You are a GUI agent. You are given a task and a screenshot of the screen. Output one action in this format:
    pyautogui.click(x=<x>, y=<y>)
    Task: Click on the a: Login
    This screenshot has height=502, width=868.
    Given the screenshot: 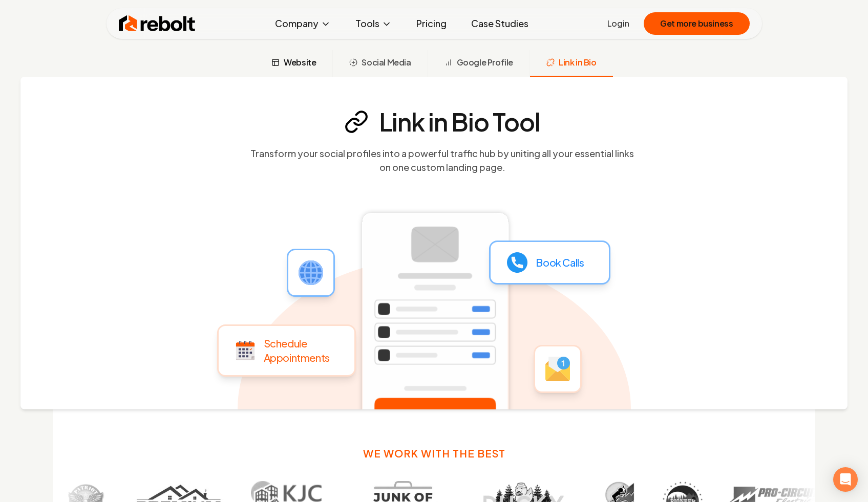 What is the action you would take?
    pyautogui.click(x=618, y=24)
    